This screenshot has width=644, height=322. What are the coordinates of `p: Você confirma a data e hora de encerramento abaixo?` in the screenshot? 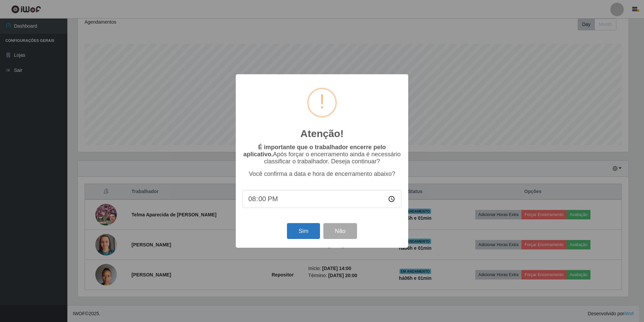 It's located at (322, 174).